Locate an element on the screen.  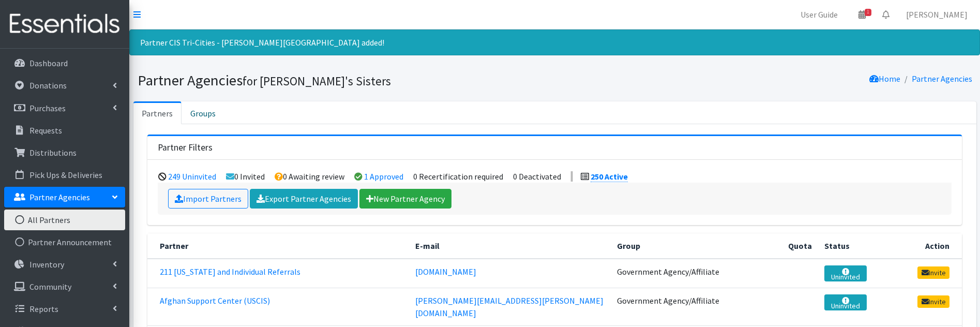
a: Partners is located at coordinates (158, 113).